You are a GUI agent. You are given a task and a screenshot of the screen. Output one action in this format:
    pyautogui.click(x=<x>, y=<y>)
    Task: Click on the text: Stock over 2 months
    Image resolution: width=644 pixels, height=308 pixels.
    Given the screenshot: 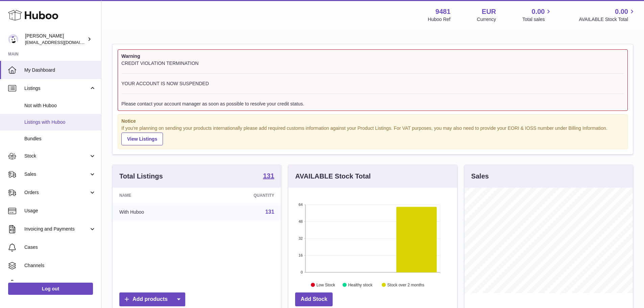 What is the action you would take?
    pyautogui.click(x=406, y=285)
    